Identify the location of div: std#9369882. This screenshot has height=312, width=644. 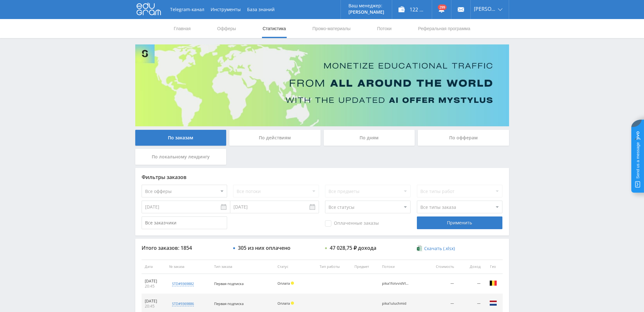
(183, 283).